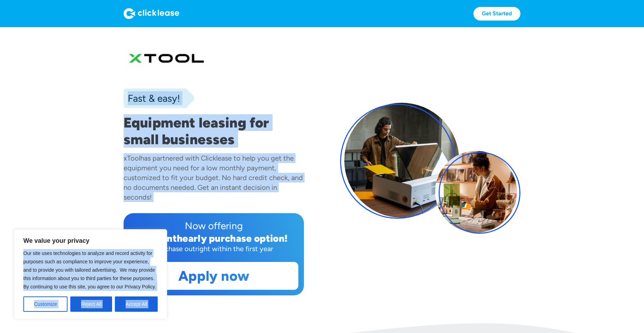  I want to click on h1: Equipment leasing for small businesses, so click(214, 131).